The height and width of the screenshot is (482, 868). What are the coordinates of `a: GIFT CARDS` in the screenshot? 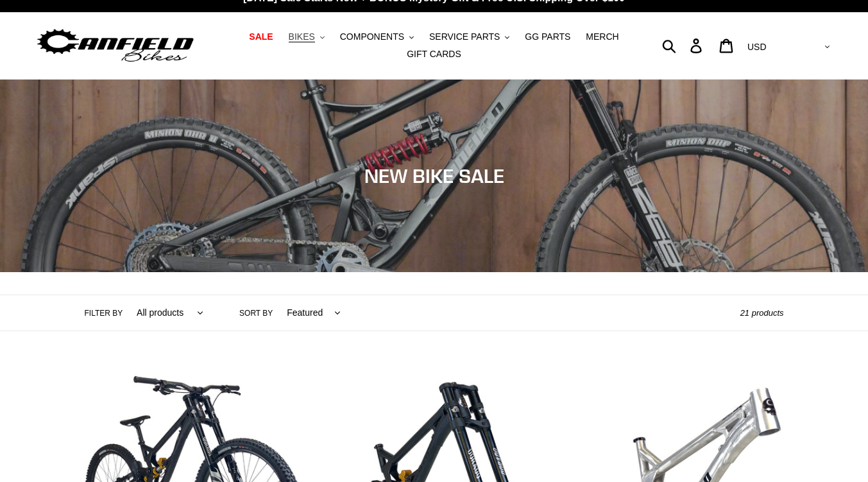 It's located at (434, 54).